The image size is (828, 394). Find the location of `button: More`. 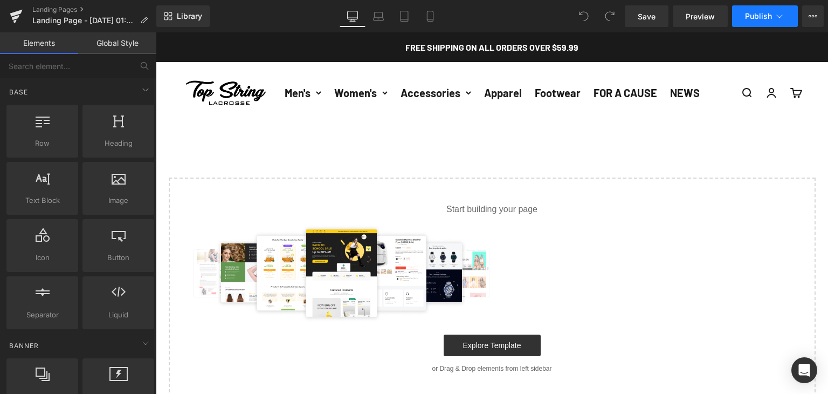

button: More is located at coordinates (813, 16).